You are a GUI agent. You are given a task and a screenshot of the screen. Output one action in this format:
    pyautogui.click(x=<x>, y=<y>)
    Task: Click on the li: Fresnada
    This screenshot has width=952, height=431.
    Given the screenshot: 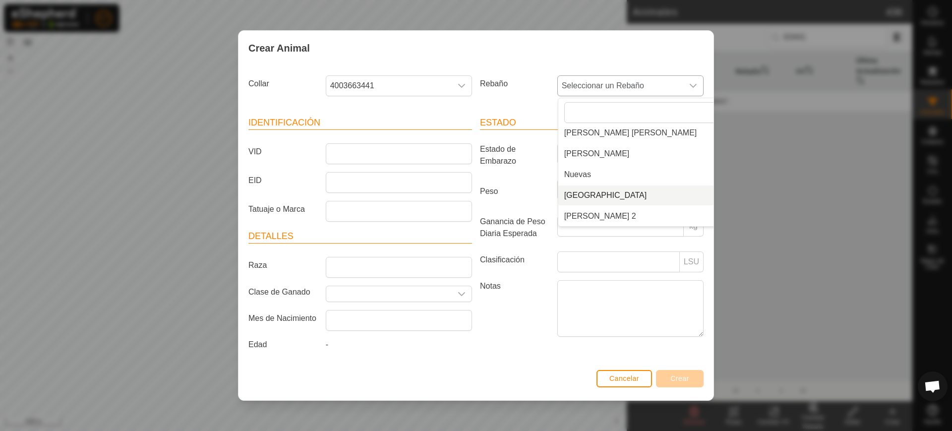 What is the action you would take?
    pyautogui.click(x=654, y=154)
    